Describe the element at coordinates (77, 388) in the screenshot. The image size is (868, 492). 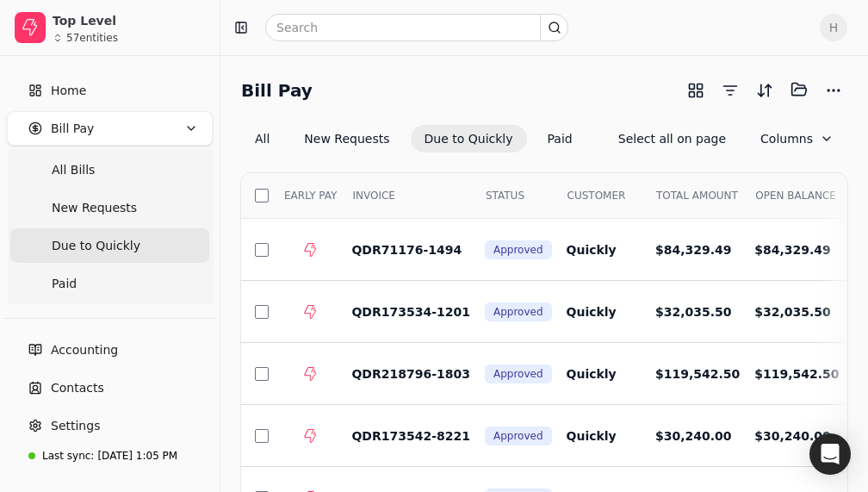
I see `span: Contacts` at that location.